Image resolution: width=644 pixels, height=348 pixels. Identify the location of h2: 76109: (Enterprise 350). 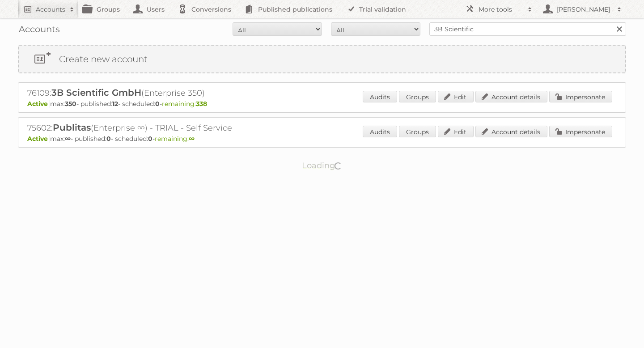
(184, 93).